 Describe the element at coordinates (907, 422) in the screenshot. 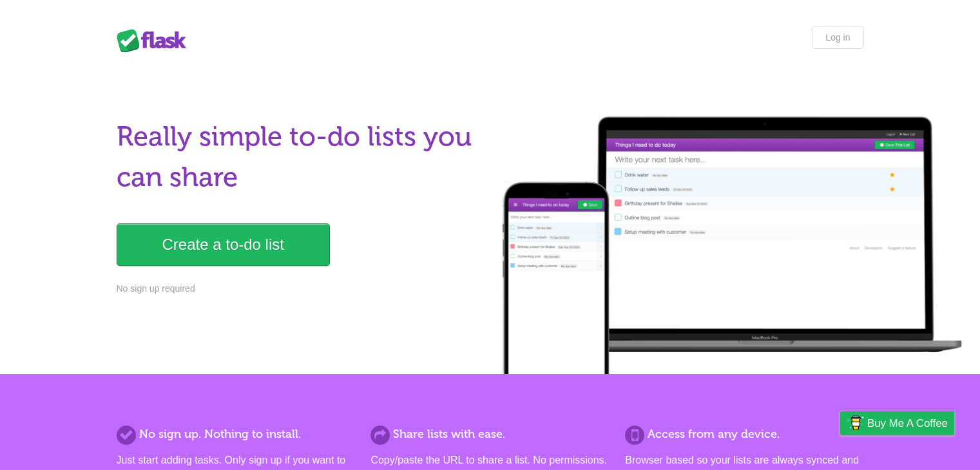

I see `span: Buy me a coffee` at that location.